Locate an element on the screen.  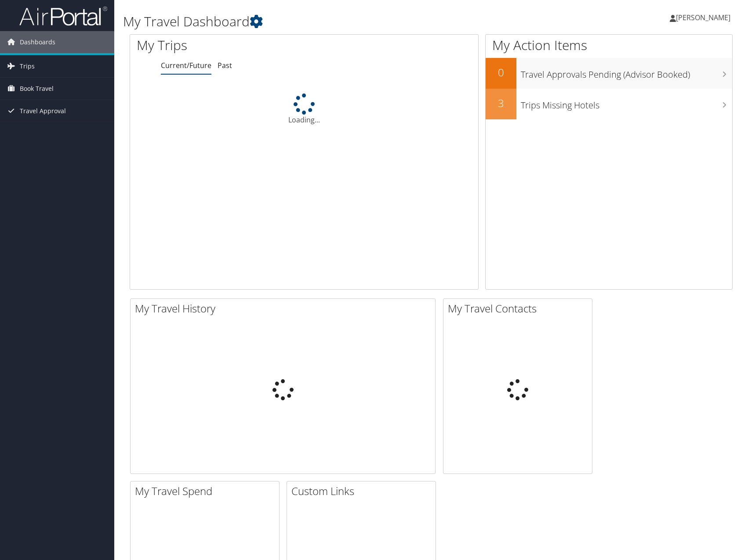
a: Past is located at coordinates (225, 65).